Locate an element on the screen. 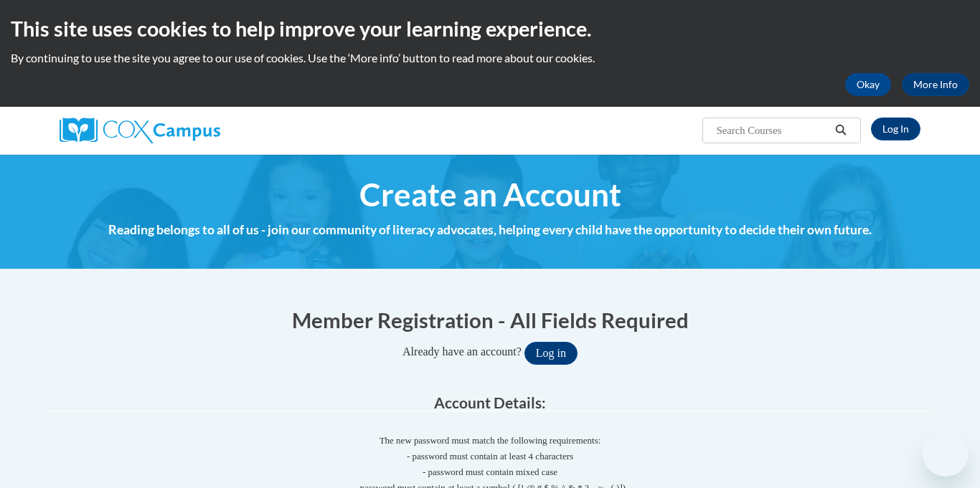  a: More Info is located at coordinates (935, 85).